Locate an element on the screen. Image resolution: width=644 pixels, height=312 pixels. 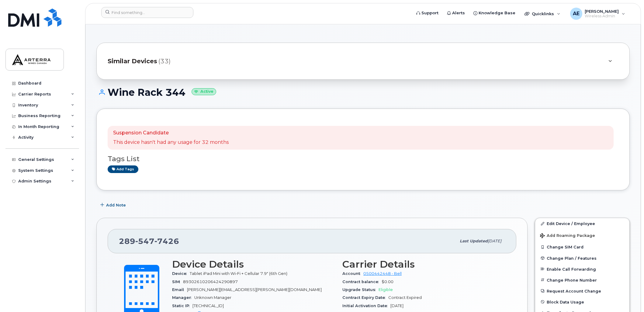
button: Request Account Change is located at coordinates (582, 291).